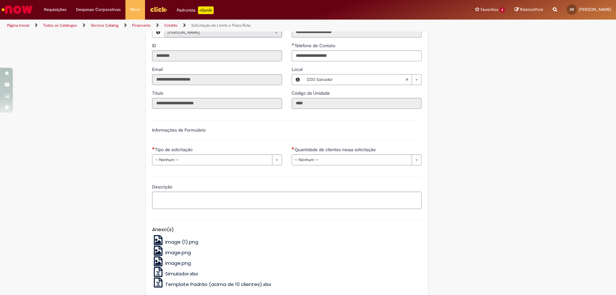  Describe the element at coordinates (155, 46) in the screenshot. I see `label: Somente leitura - ID` at that location.